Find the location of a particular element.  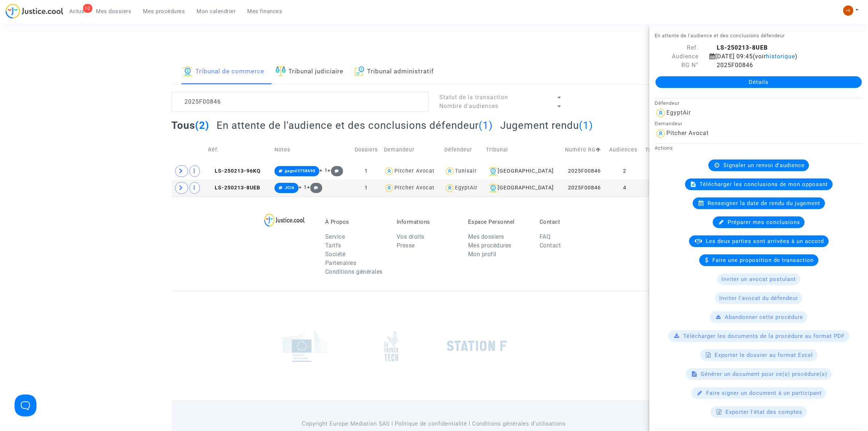

img: stationf.png is located at coordinates (477, 346).